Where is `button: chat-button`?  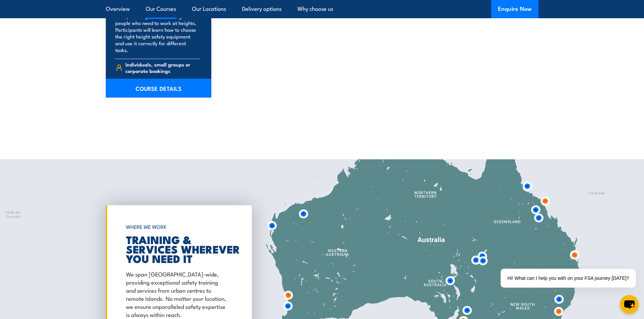
button: chat-button is located at coordinates (629, 304).